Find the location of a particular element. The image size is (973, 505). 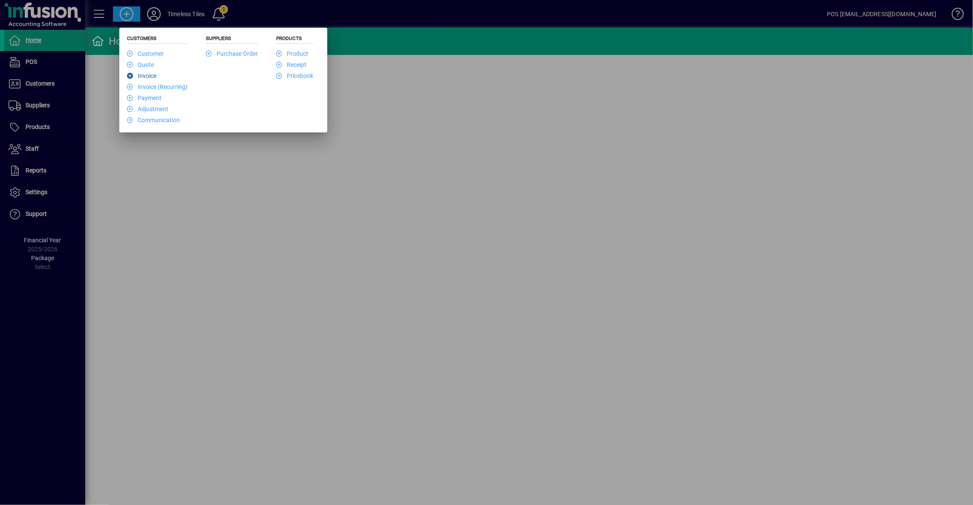

a: Quote is located at coordinates (140, 65).